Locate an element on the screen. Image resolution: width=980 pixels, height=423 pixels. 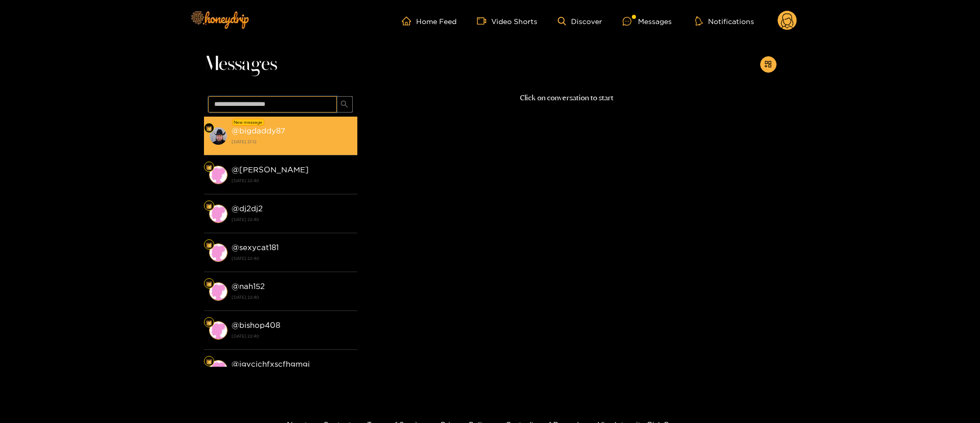
span: video-camera is located at coordinates (484, 21).